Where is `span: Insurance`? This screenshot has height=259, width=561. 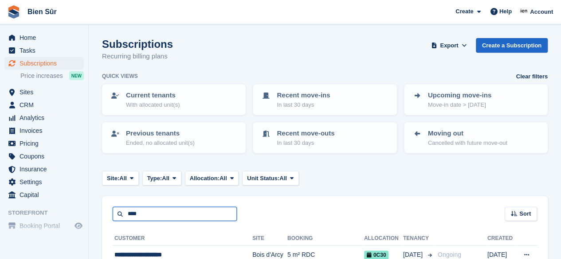 span: Insurance is located at coordinates (46, 169).